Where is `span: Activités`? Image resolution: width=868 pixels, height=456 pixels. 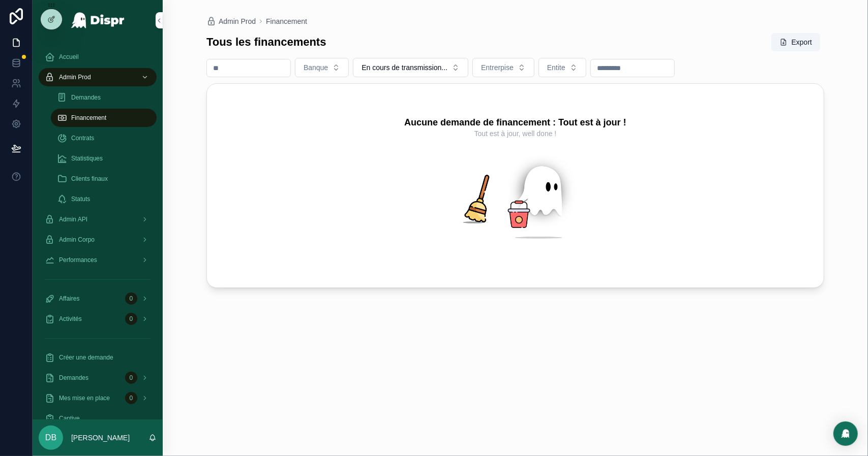
span: Activités is located at coordinates (71, 319).